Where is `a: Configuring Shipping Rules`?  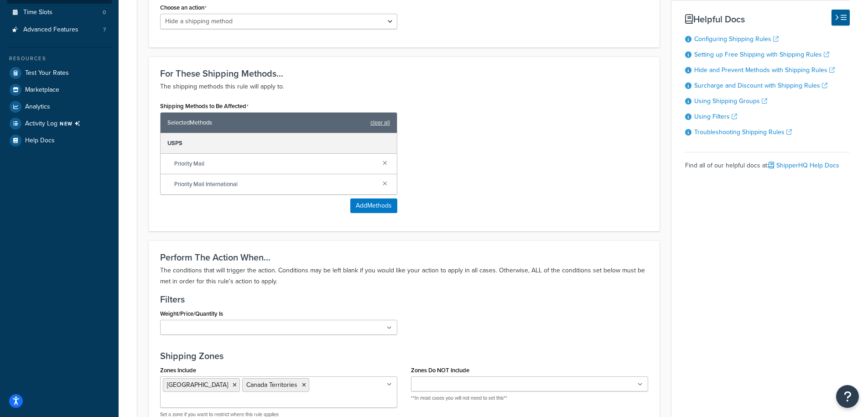 a: Configuring Shipping Rules is located at coordinates (737, 39).